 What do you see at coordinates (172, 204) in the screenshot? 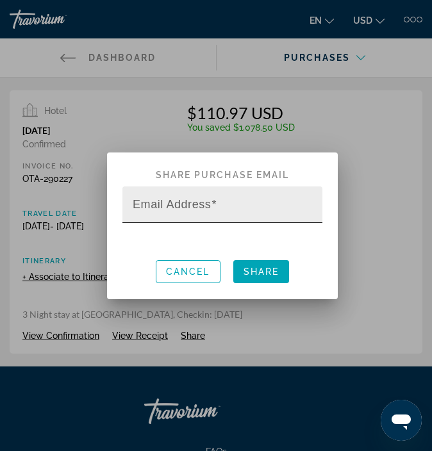
I see `mat-label: Email Address` at bounding box center [172, 204].